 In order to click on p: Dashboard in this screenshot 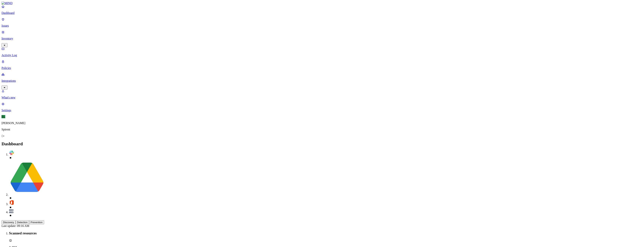, I will do `click(322, 13)`.